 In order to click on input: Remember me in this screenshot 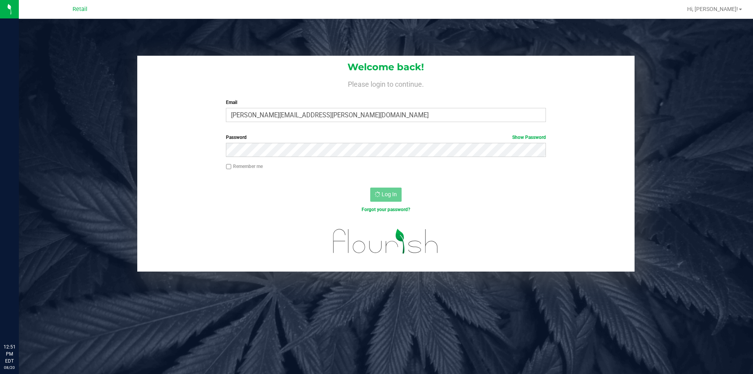, I will do `click(229, 167)`.